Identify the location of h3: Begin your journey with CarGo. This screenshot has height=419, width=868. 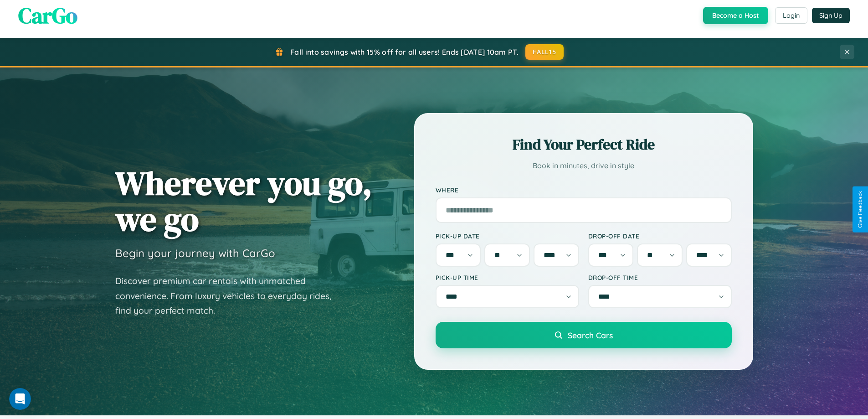
(195, 253).